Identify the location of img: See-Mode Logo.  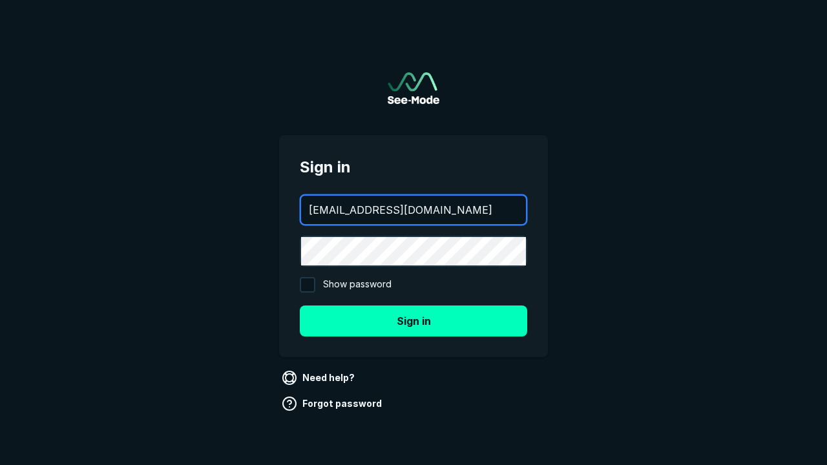
(413, 88).